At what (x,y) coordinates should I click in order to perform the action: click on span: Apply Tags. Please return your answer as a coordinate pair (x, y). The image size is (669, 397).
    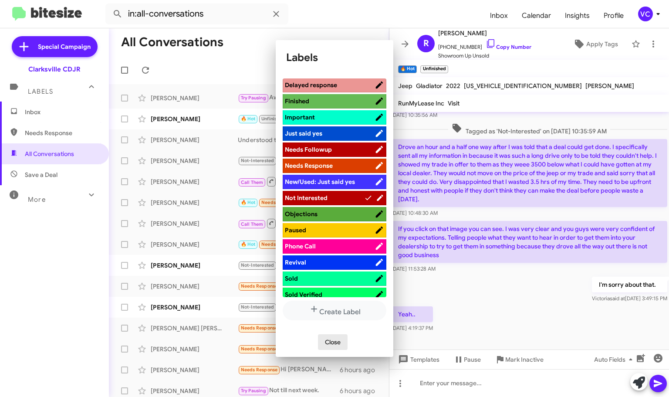
    Looking at the image, I should click on (602, 44).